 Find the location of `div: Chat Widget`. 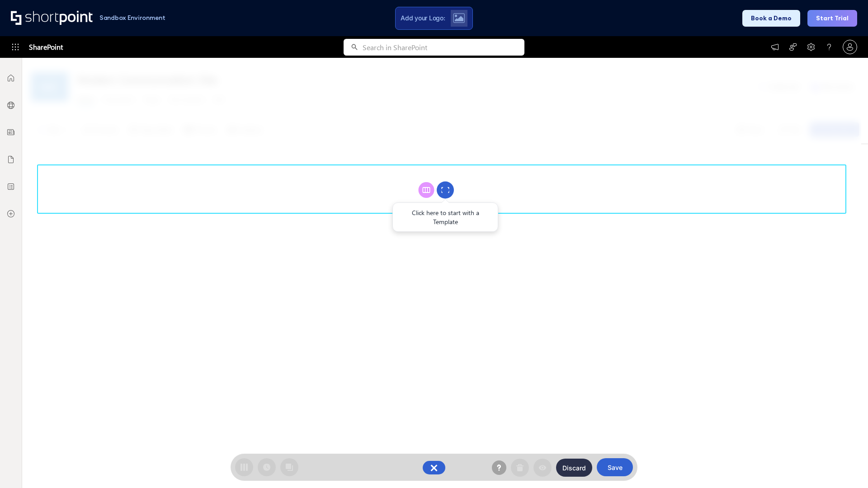

div: Chat Widget is located at coordinates (845, 467).